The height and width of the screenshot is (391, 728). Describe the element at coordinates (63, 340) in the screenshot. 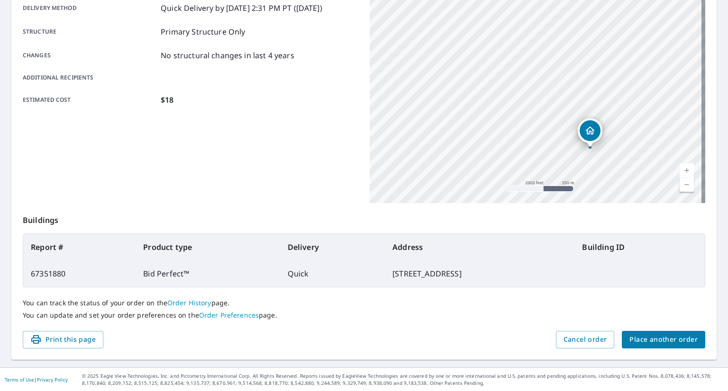

I see `button: Print this page` at that location.